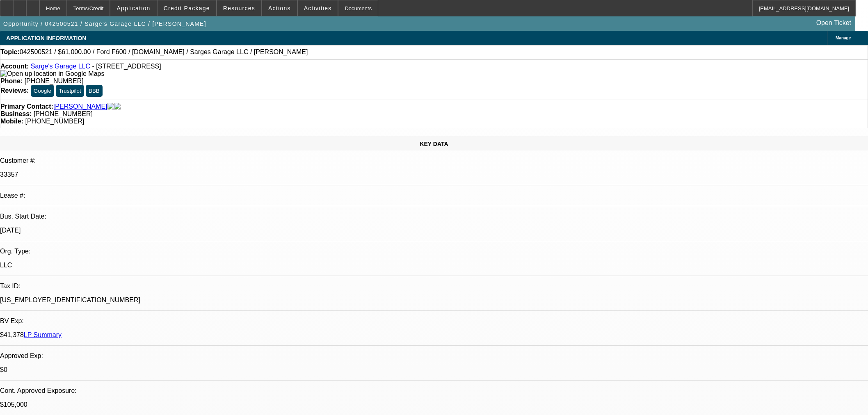  What do you see at coordinates (43, 335) in the screenshot?
I see `a: LP Summary` at bounding box center [43, 335].